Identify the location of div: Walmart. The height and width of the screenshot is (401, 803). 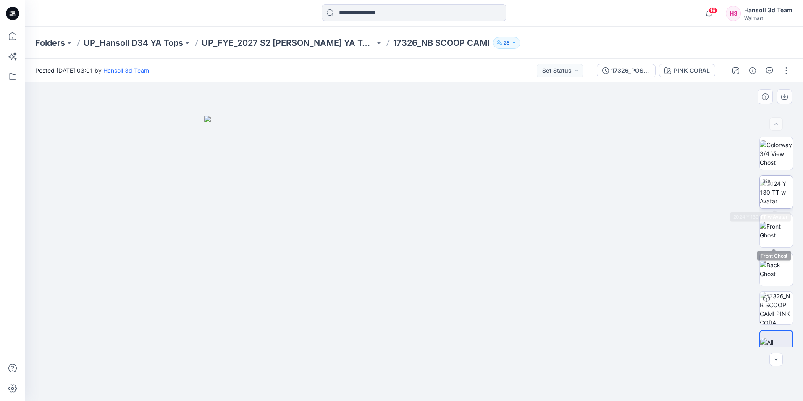
(768, 18).